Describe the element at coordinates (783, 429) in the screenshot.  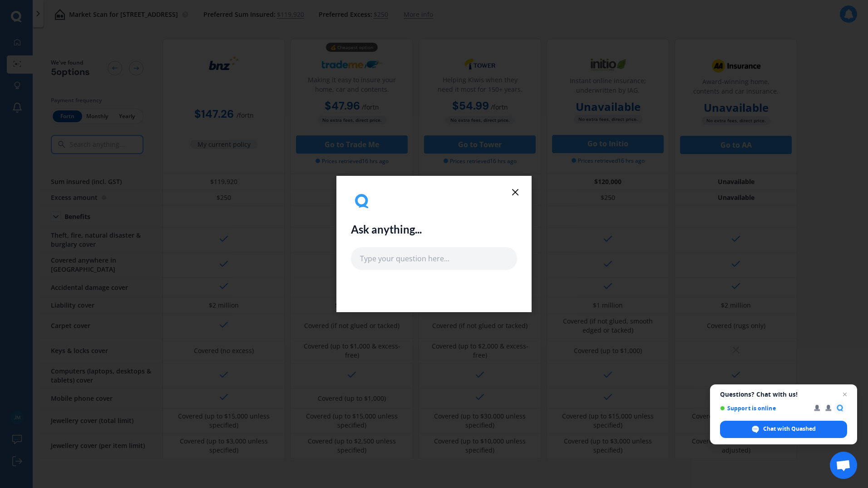
I see `div: Chat with Quashed` at that location.